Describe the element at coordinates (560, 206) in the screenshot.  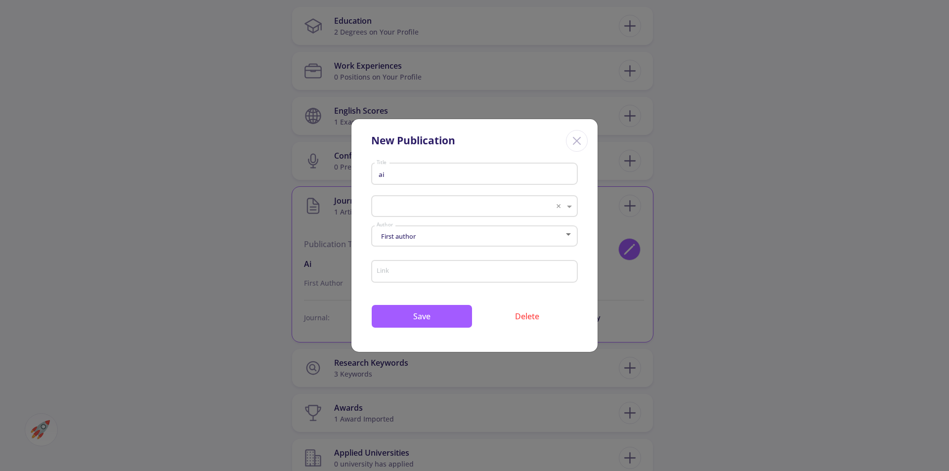
I see `span: Clear all` at that location.